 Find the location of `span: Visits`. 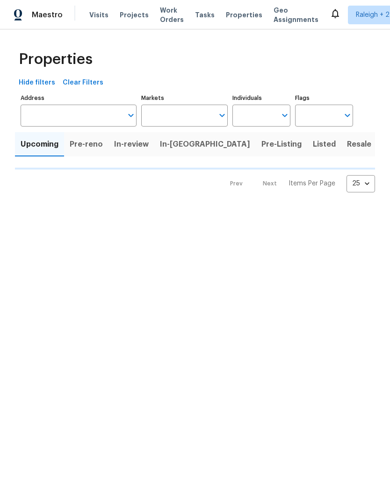

span: Visits is located at coordinates (99, 15).